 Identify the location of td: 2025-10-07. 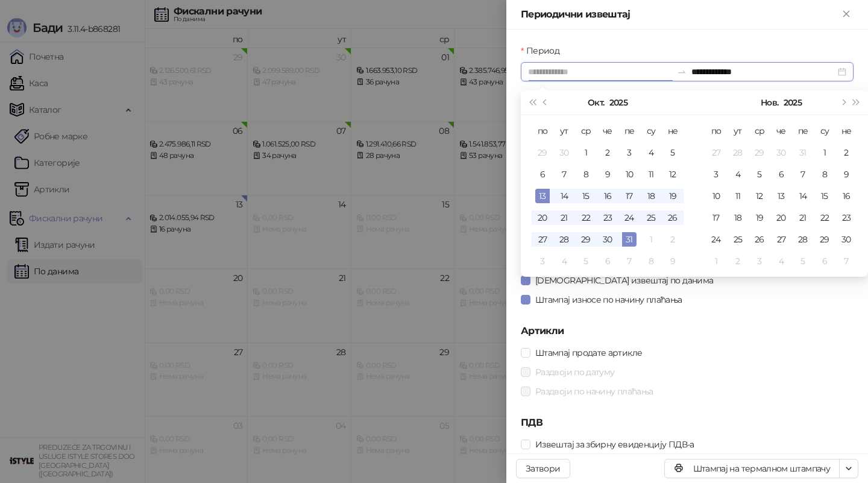
(564, 174).